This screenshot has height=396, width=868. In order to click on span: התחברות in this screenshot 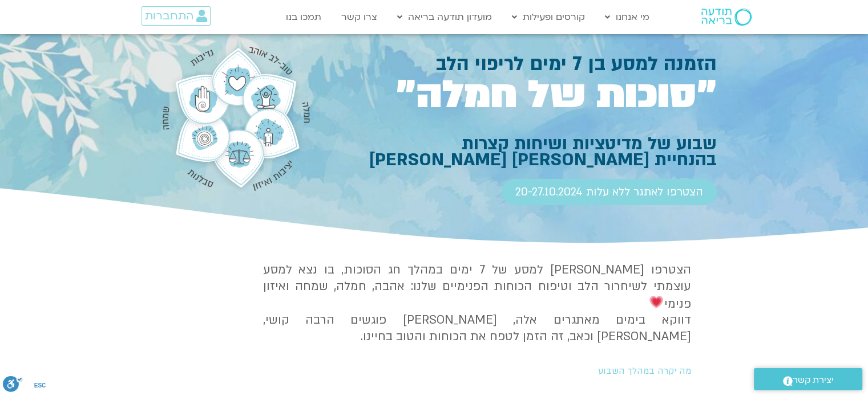, I will do `click(169, 16)`.